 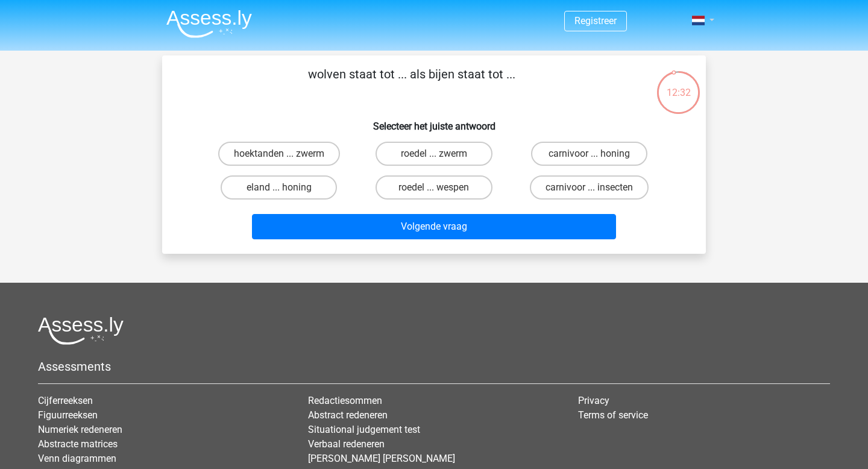 I want to click on label: roedel ... zwerm, so click(x=433, y=153).